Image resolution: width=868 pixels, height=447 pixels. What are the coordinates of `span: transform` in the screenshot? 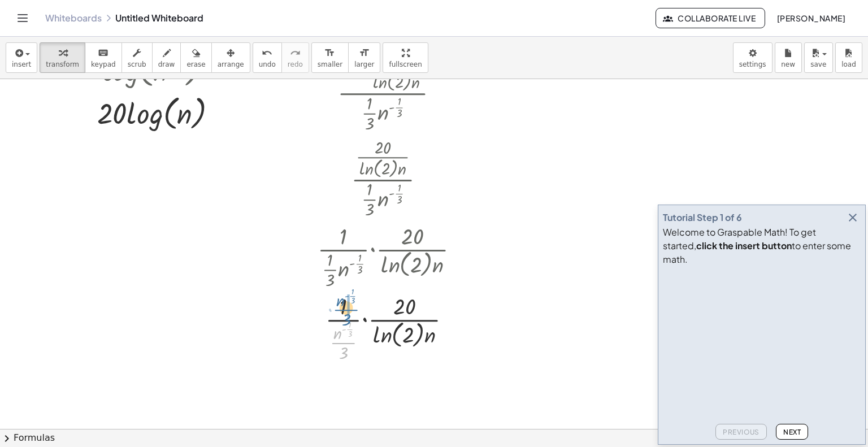 It's located at (63, 64).